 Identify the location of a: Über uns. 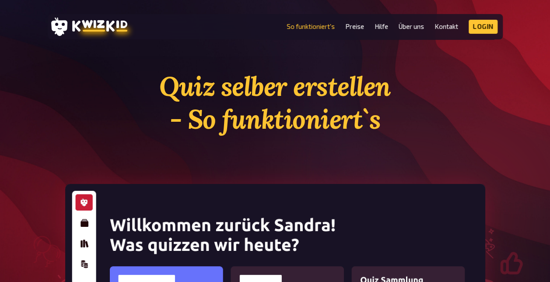
(411, 26).